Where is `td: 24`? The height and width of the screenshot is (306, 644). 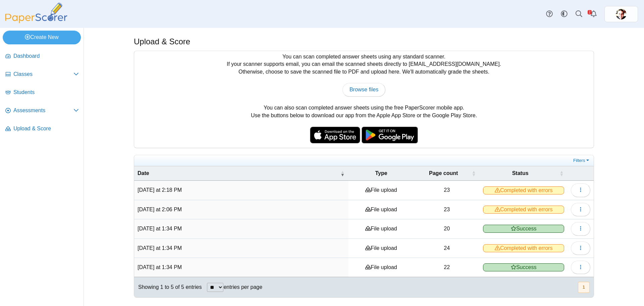
td: 24 is located at coordinates (447, 248).